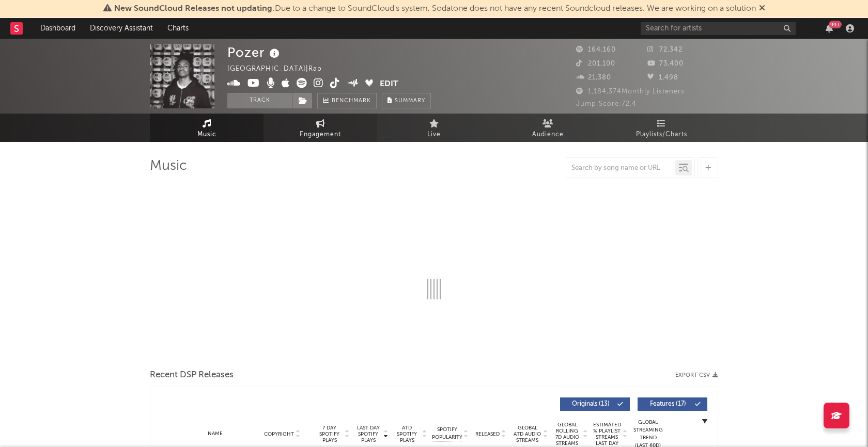 This screenshot has width=868, height=447. Describe the element at coordinates (548, 134) in the screenshot. I see `span: Audience` at that location.